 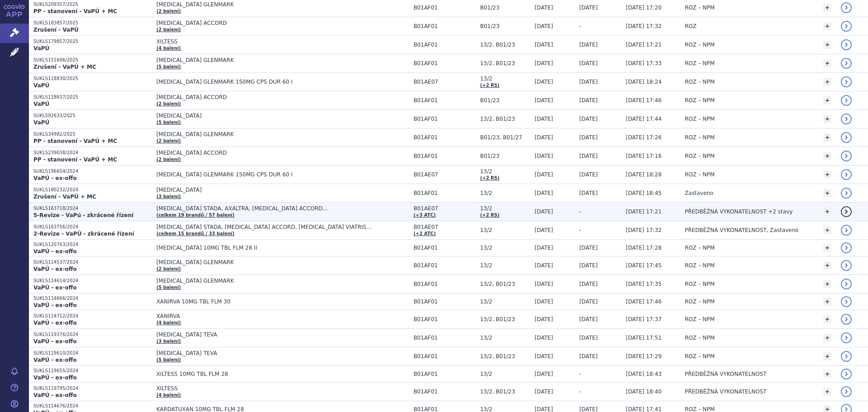 I want to click on p: SUKLS196654/2024, so click(x=93, y=171).